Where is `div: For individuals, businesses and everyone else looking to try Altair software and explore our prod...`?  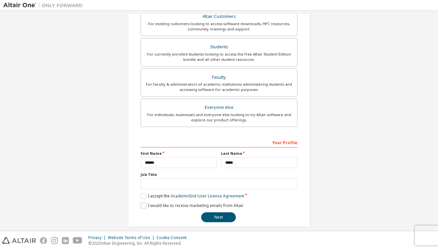
div: For individuals, businesses and everyone else looking to try Altair software and explore our prod... is located at coordinates (219, 118).